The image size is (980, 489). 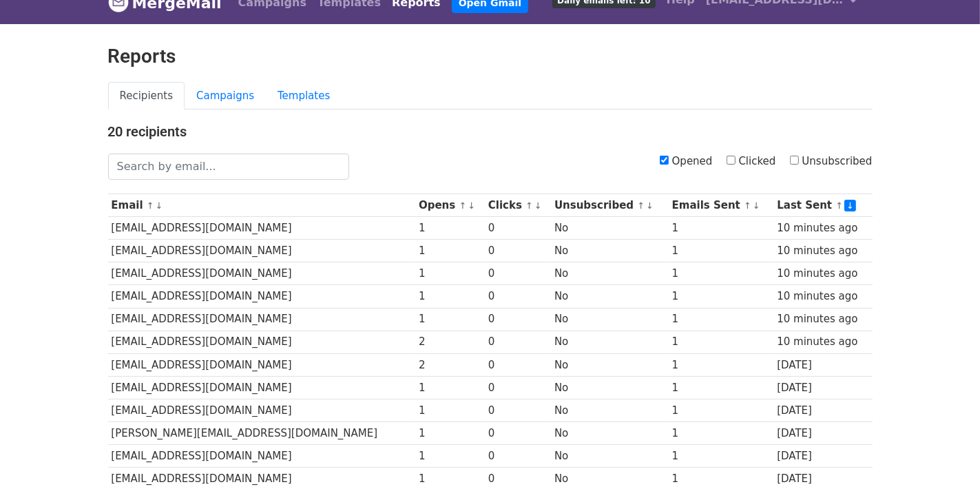 What do you see at coordinates (664, 160) in the screenshot?
I see `input: Opened` at bounding box center [664, 160].